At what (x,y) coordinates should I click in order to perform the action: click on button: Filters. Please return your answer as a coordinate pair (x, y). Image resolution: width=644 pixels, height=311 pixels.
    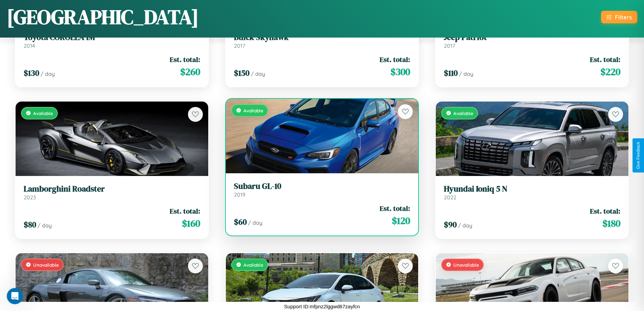
    Looking at the image, I should click on (620, 17).